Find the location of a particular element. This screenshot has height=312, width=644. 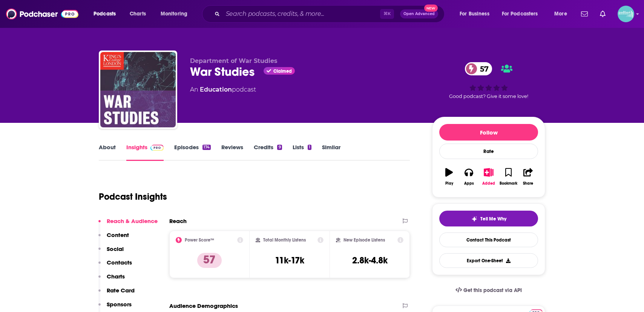

a: InsightsPodchaser Pro is located at coordinates (144, 152).